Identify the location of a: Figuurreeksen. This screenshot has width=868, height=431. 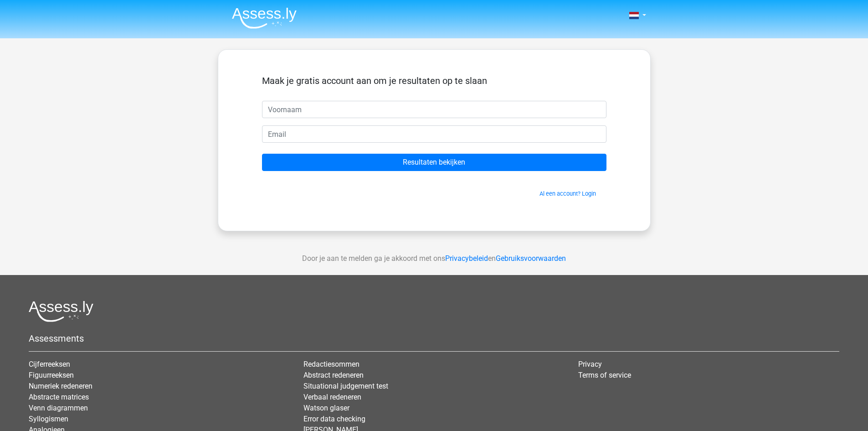
(51, 375).